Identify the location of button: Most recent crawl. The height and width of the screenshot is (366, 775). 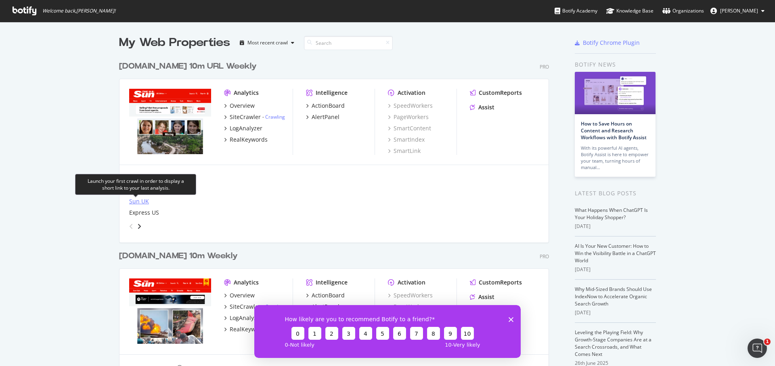
(267, 43).